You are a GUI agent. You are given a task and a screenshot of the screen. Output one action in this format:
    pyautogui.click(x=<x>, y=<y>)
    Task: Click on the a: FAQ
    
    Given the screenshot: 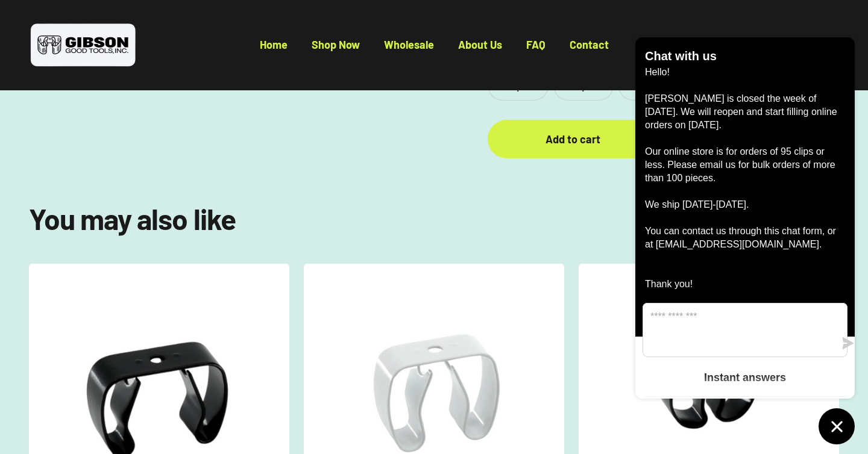 What is the action you would take?
    pyautogui.click(x=536, y=44)
    